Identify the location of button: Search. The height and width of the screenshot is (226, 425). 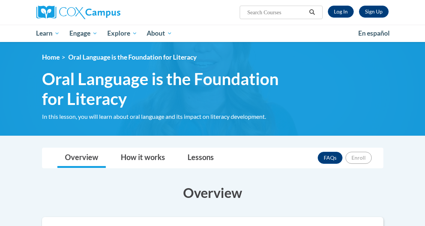
(312, 12).